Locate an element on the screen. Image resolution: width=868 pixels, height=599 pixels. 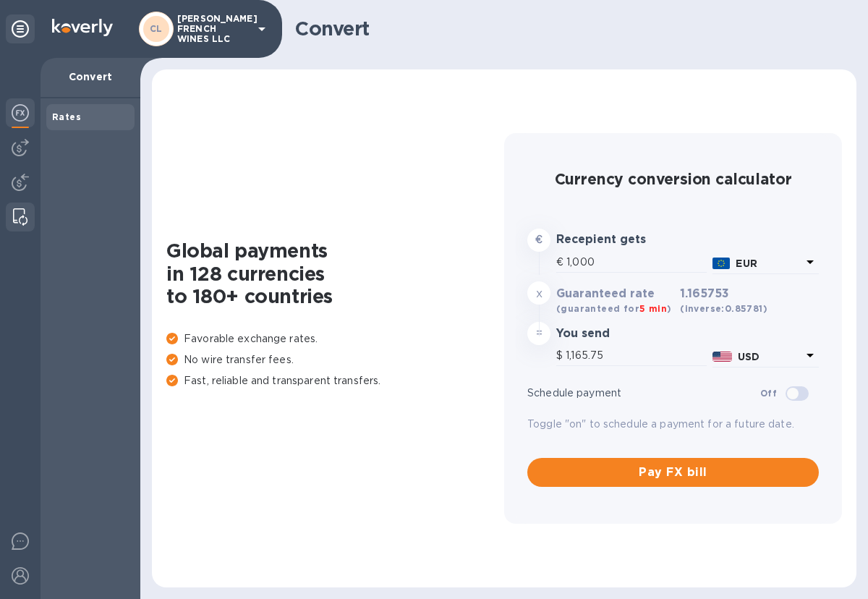
img: USD is located at coordinates (722, 357).